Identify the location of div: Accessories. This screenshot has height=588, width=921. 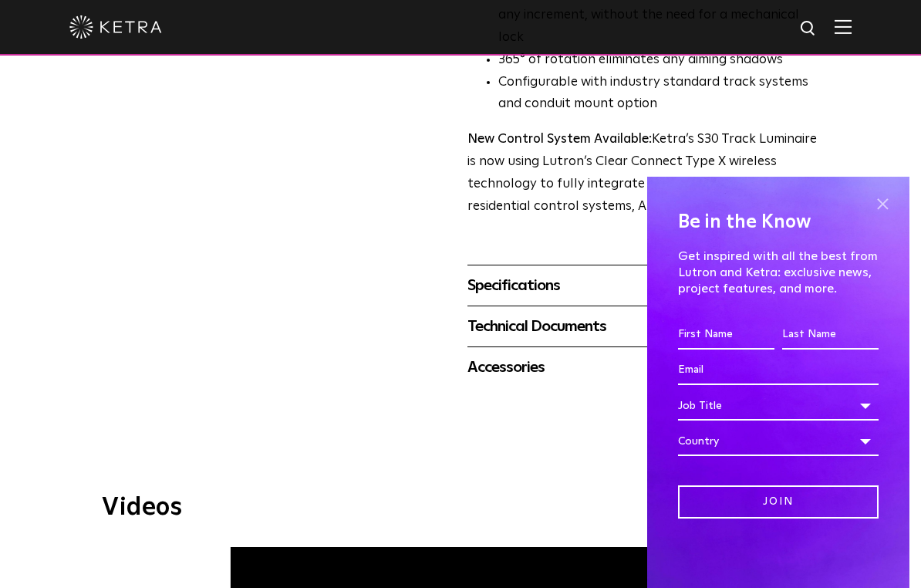
(643, 367).